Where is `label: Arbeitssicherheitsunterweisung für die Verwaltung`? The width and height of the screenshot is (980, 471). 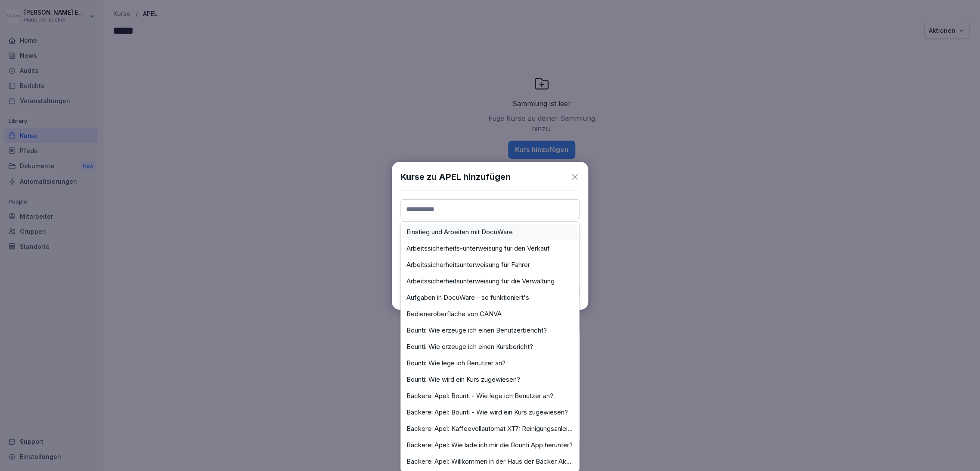 label: Arbeitssicherheitsunterweisung für die Verwaltung is located at coordinates (481, 281).